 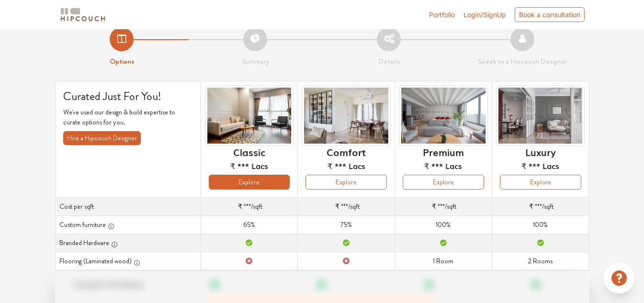 What do you see at coordinates (122, 61) in the screenshot?
I see `strong: Options` at bounding box center [122, 61].